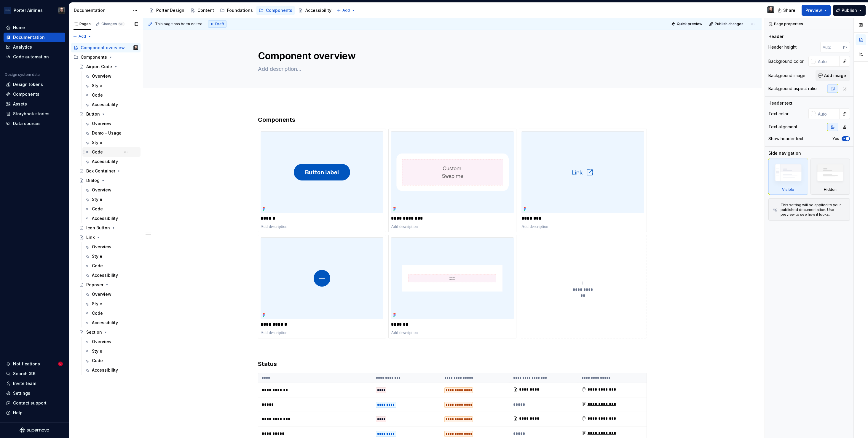 The width and height of the screenshot is (868, 438). I want to click on button: Help, so click(35, 413).